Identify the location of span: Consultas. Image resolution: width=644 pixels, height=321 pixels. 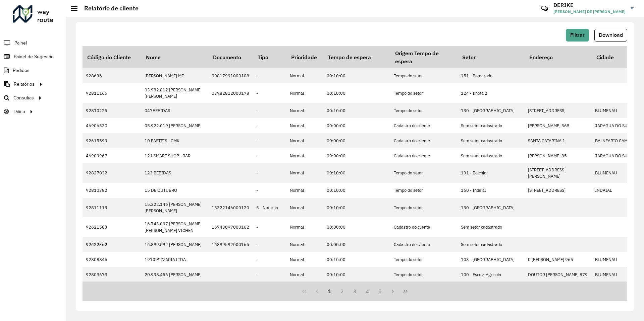
(23, 98).